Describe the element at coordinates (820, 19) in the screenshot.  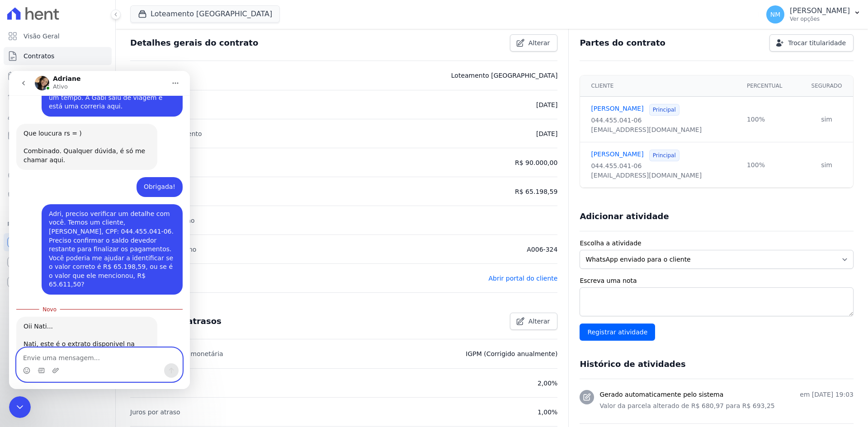
I see `p: Ver opções` at that location.